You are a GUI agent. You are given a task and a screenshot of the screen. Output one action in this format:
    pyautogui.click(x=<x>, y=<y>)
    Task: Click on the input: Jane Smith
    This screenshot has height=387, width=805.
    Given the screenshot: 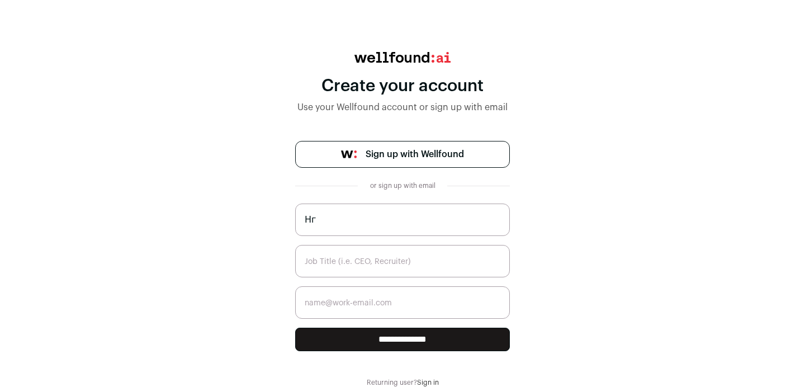 What is the action you would take?
    pyautogui.click(x=402, y=220)
    